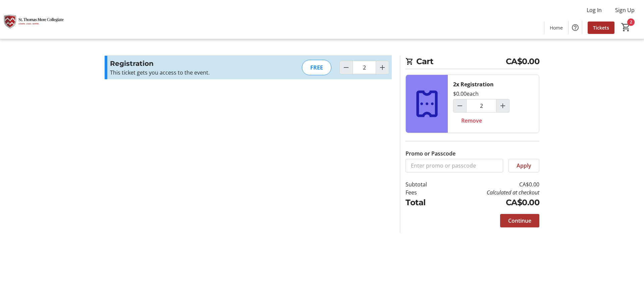  What do you see at coordinates (602, 28) in the screenshot?
I see `a: Tickets` at bounding box center [602, 28].